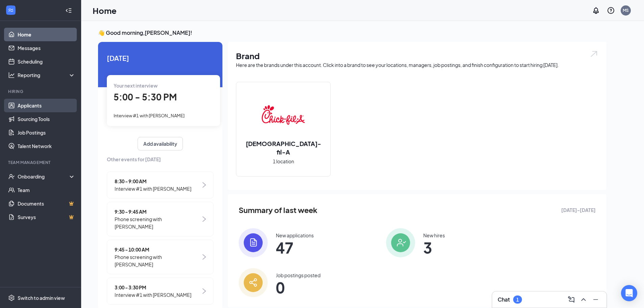  What do you see at coordinates (47, 132) in the screenshot?
I see `a: Job Postings` at bounding box center [47, 132].